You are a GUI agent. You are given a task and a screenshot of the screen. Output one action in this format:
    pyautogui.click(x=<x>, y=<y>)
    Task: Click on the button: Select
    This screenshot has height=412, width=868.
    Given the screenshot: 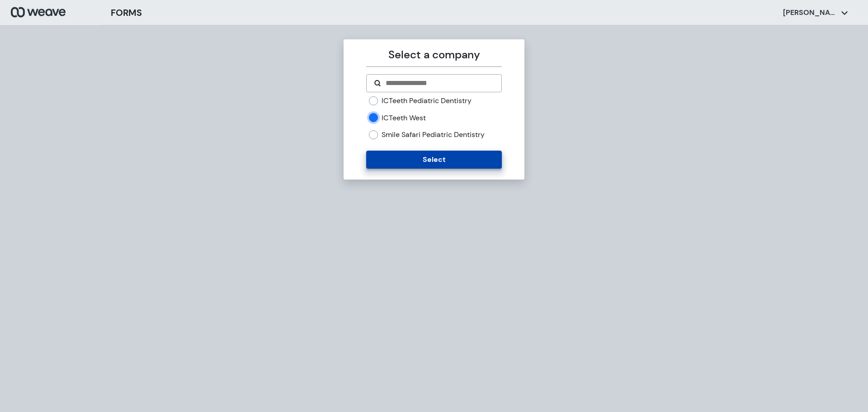 What is the action you would take?
    pyautogui.click(x=433, y=160)
    